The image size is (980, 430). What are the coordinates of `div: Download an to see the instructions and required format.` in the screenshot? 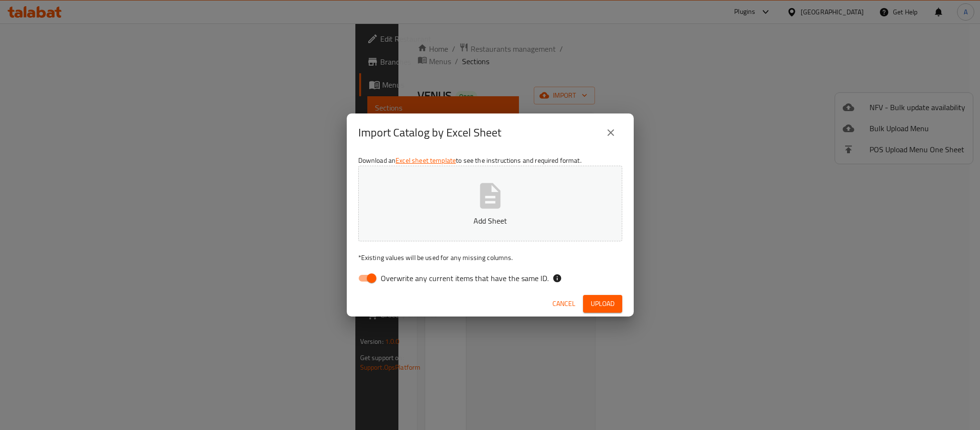 It's located at (490, 221).